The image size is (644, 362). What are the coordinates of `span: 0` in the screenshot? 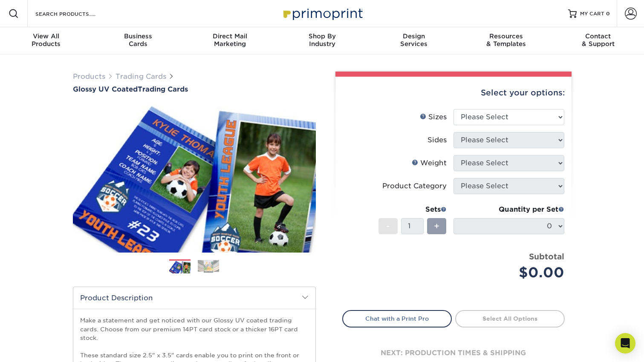 It's located at (608, 14).